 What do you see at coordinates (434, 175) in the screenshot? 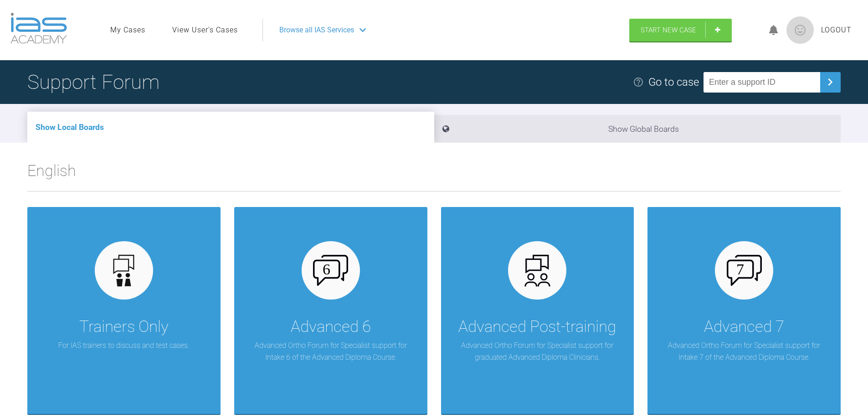
I see `h2: English` at bounding box center [434, 175].